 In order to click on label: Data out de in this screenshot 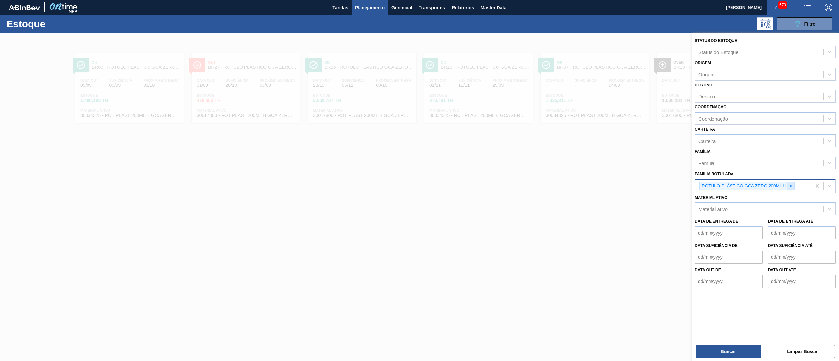, I will do `click(708, 270)`.